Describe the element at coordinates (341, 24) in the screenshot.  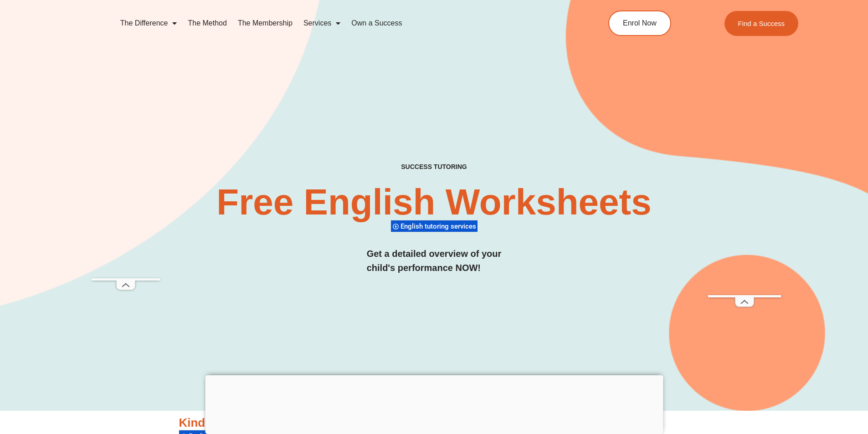
I see `nav: Menu` at that location.